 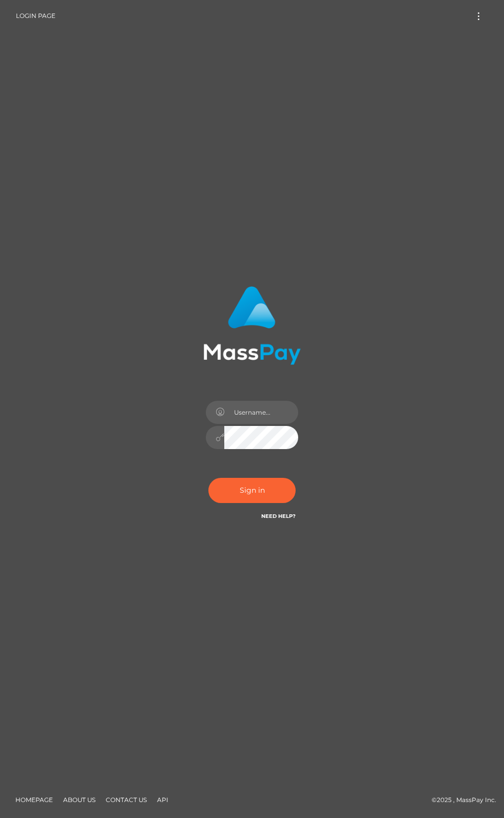 What do you see at coordinates (163, 800) in the screenshot?
I see `a: API` at bounding box center [163, 800].